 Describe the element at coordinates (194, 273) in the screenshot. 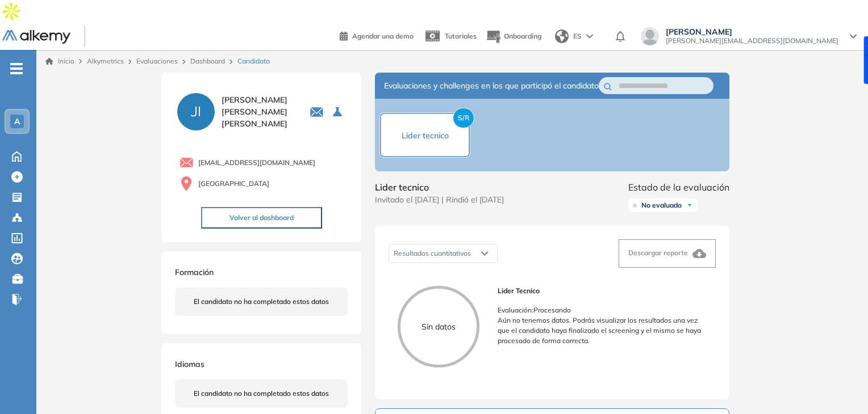

I see `span: Formación` at that location.